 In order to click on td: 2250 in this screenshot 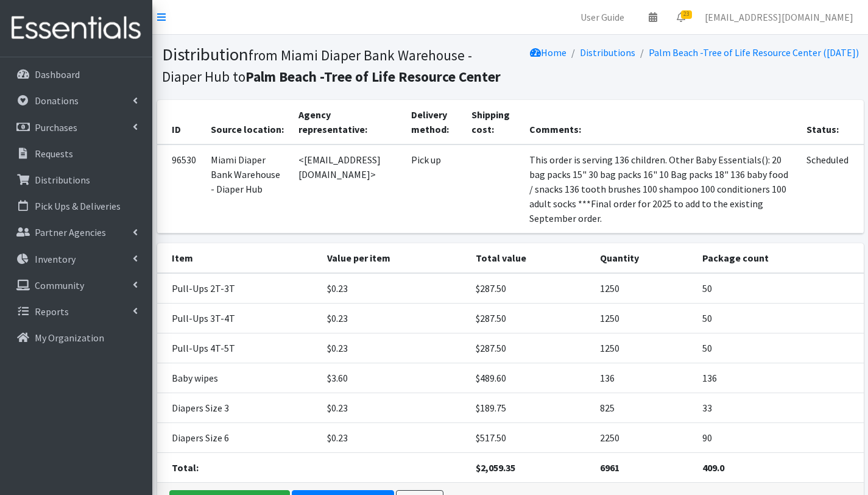, I will do `click(644, 437)`.